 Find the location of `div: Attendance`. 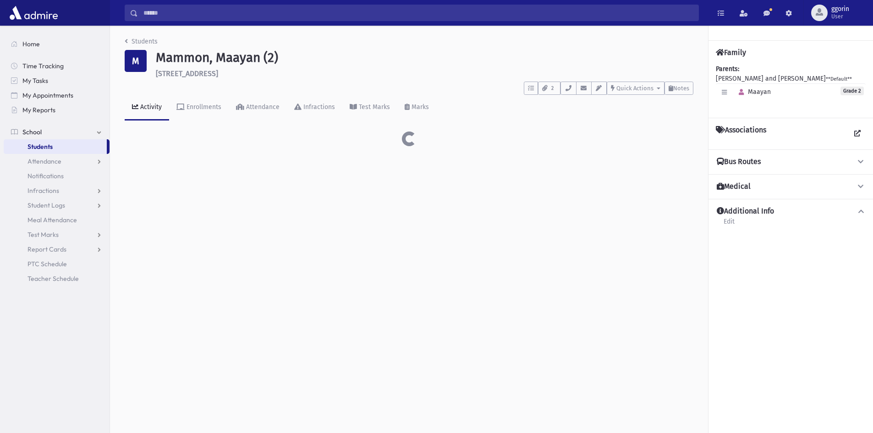

div: Attendance is located at coordinates (262, 107).